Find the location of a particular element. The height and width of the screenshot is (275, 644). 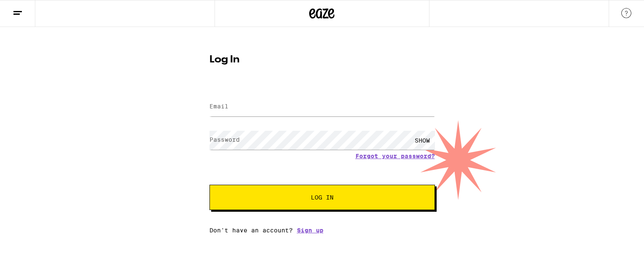

label: Email is located at coordinates (219, 106).